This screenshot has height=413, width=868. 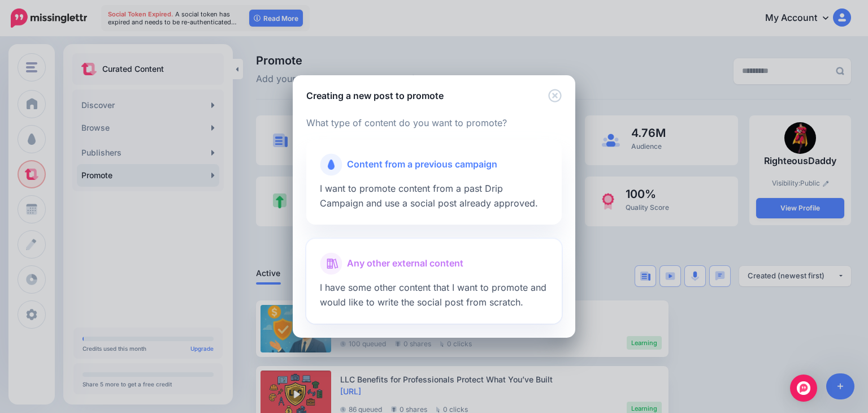 I want to click on p: What type of content do you want to promote?, so click(x=434, y=123).